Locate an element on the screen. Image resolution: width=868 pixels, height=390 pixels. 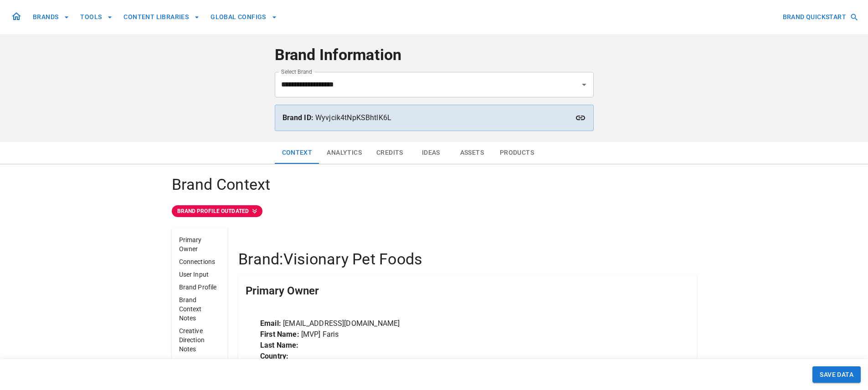
p: Wyvjcik4tNpKSBhtlK6L is located at coordinates (434, 118).